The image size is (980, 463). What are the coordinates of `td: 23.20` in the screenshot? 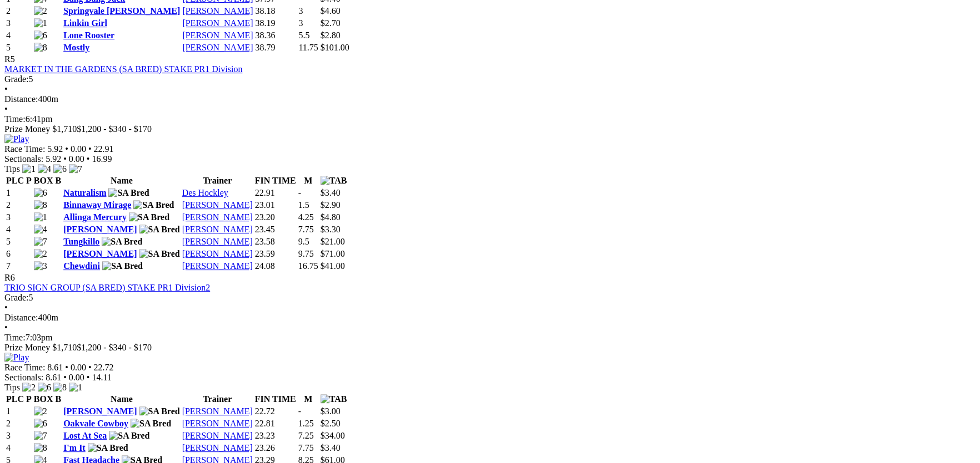 It's located at (275, 217).